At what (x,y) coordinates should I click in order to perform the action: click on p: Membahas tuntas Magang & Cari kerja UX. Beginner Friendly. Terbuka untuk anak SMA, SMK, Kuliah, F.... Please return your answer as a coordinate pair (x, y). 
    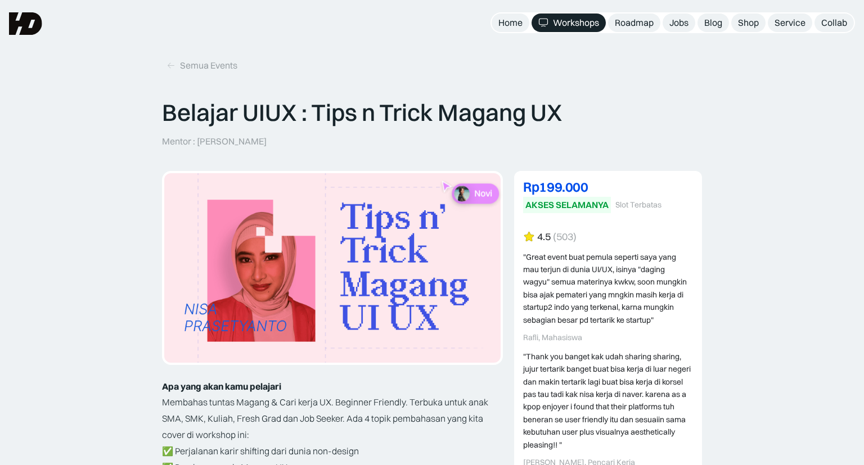
    Looking at the image, I should click on (332, 419).